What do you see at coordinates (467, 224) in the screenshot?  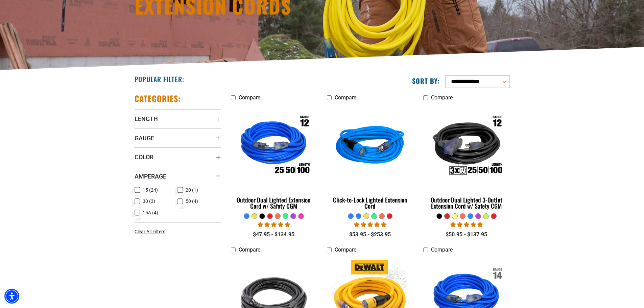 I see `span: 4.80 stars` at bounding box center [467, 224].